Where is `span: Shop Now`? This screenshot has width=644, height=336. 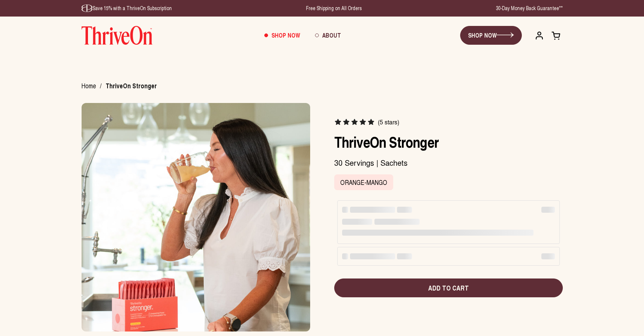
span: Shop Now is located at coordinates (285, 35).